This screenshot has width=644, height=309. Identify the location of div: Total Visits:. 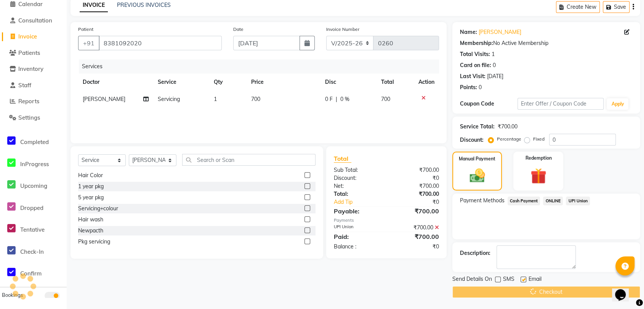
(475, 54).